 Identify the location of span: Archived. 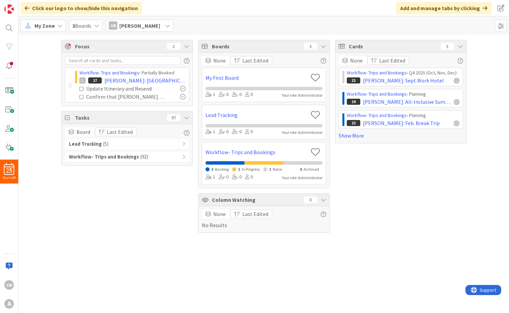
(311, 169).